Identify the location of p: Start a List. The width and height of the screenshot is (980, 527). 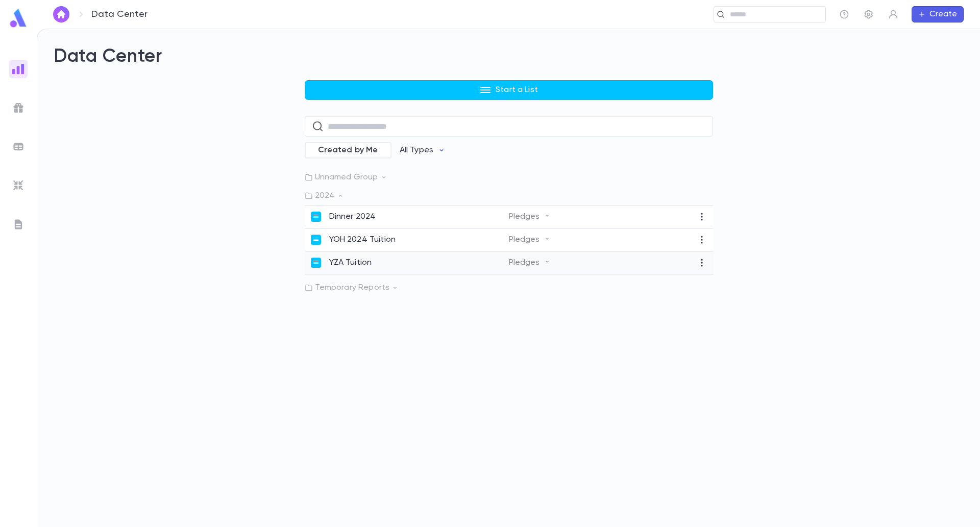
(517, 90).